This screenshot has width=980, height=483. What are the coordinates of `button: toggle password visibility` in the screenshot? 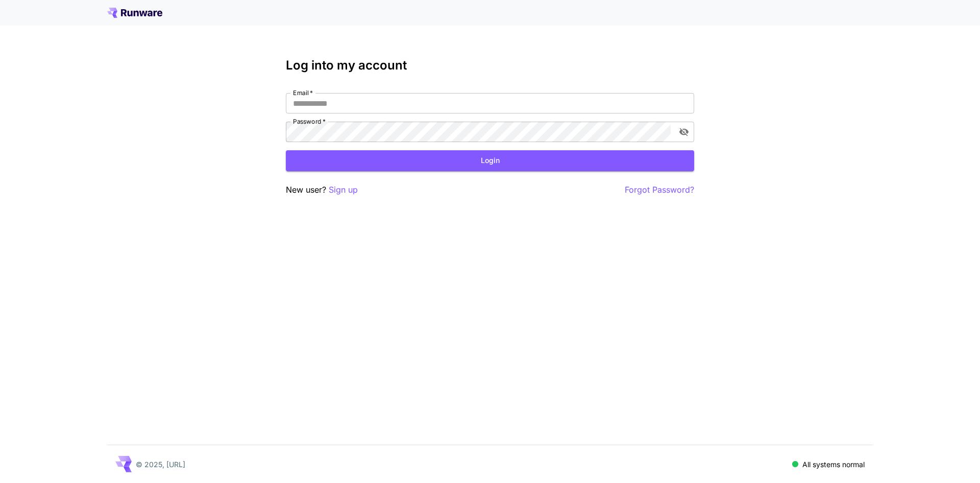 It's located at (684, 132).